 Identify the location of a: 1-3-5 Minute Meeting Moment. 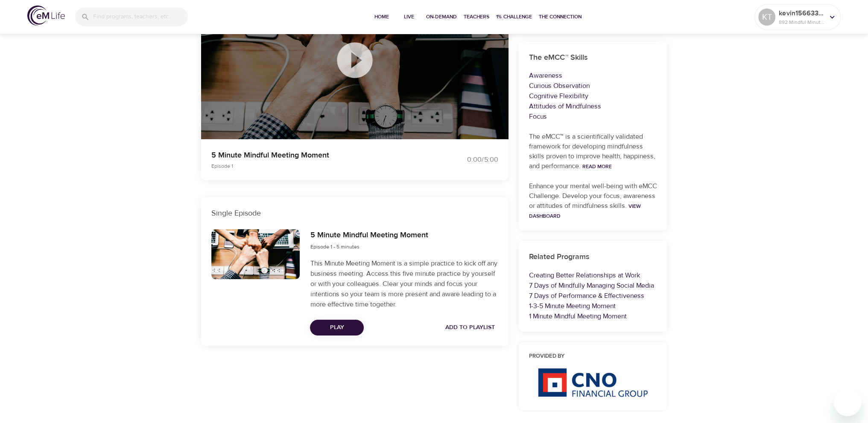
(572, 306).